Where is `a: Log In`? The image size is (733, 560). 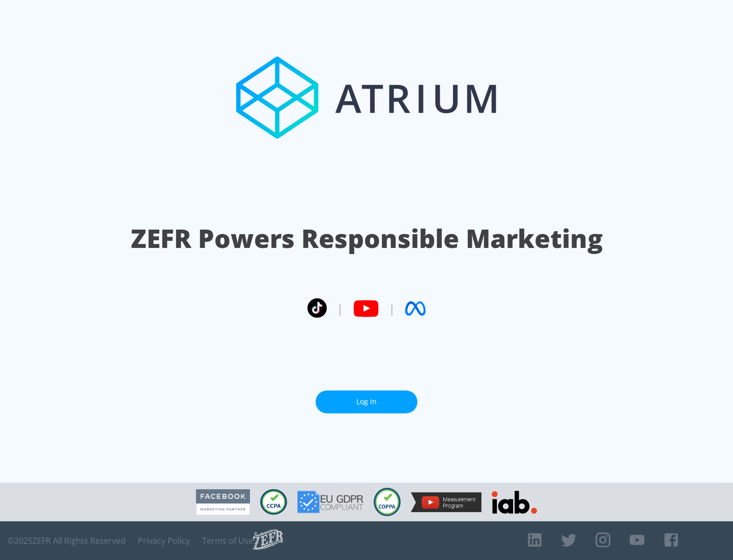
a: Log In is located at coordinates (366, 402).